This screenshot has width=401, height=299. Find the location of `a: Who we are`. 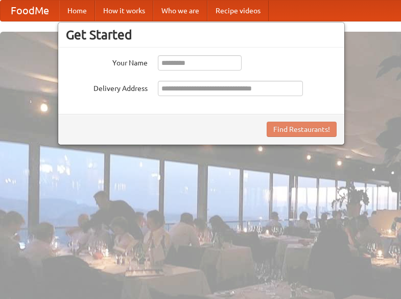

a: Who we are is located at coordinates (180, 11).